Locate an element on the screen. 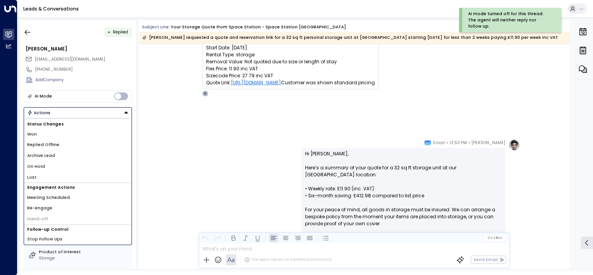  div: Storage is located at coordinates (84, 258).